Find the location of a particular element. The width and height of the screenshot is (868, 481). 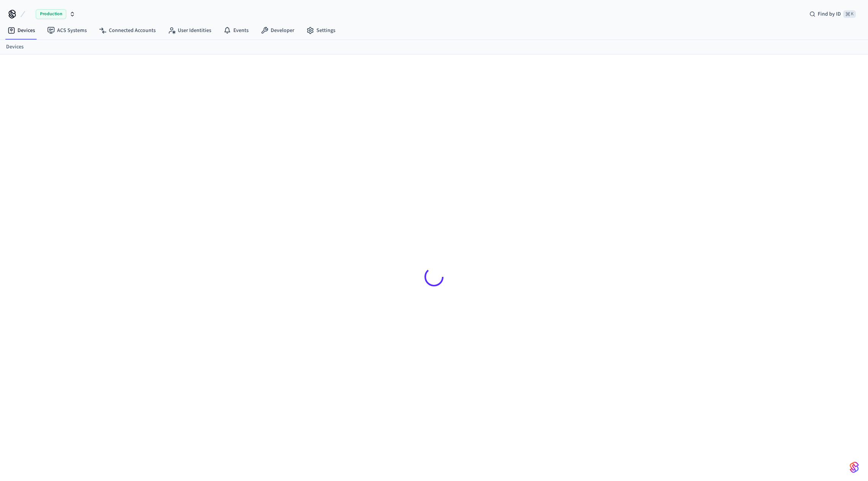

a: Settings is located at coordinates (321, 30).